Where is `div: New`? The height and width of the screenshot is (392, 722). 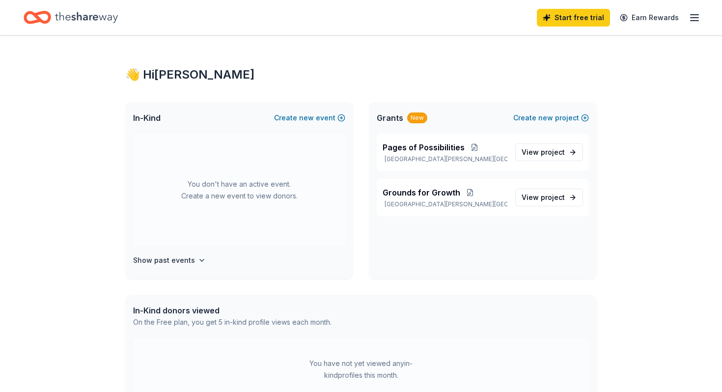
div: New is located at coordinates (417, 118).